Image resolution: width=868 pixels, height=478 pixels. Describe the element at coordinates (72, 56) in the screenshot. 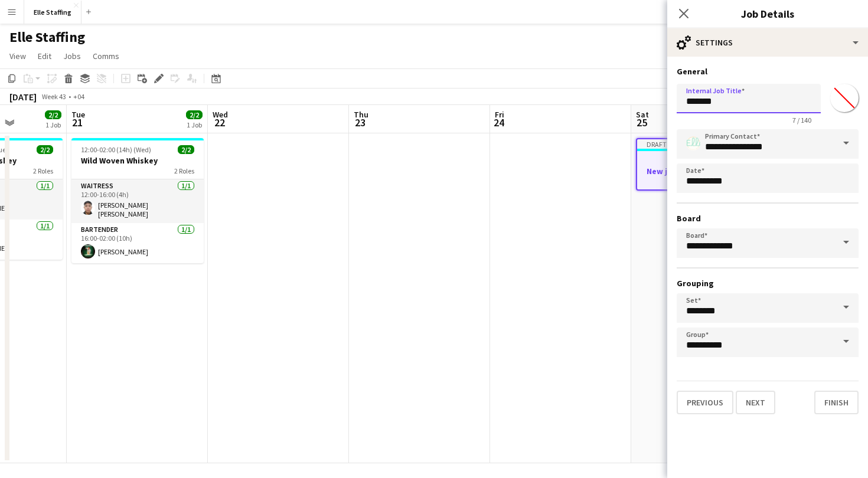

I see `span: Jobs` at that location.